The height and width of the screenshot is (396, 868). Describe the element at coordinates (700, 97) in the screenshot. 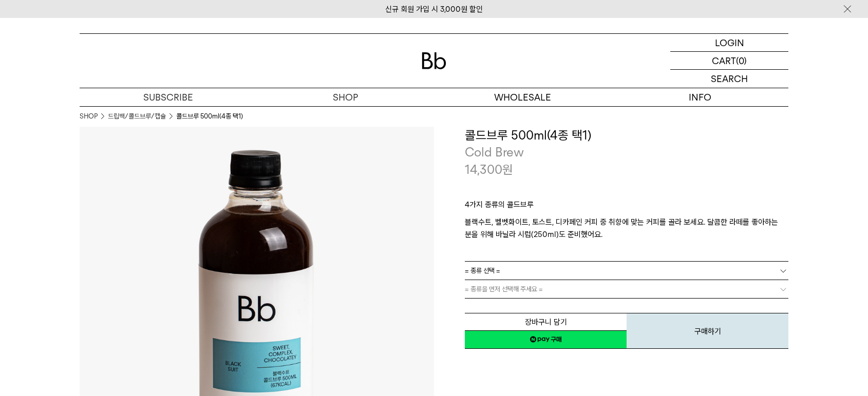

I see `p: INFO` at that location.